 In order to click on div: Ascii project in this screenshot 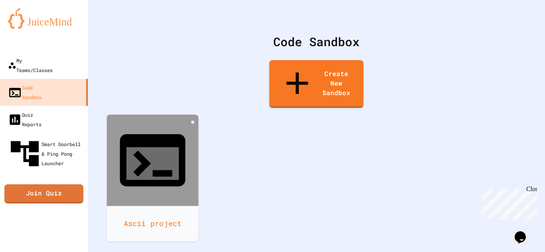, I will do `click(153, 224)`.